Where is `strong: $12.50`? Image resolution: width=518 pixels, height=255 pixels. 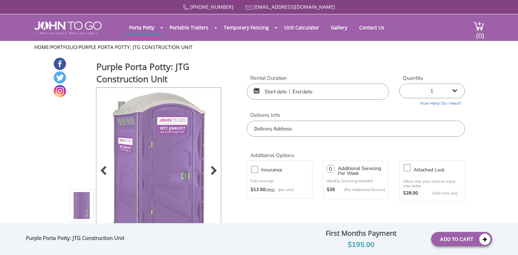
strong: $12.50 is located at coordinates (258, 190).